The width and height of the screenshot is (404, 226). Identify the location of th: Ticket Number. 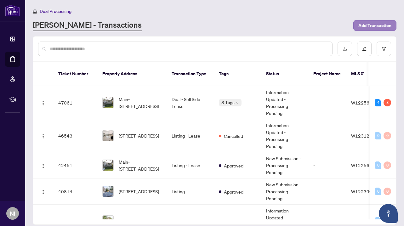
(75, 74).